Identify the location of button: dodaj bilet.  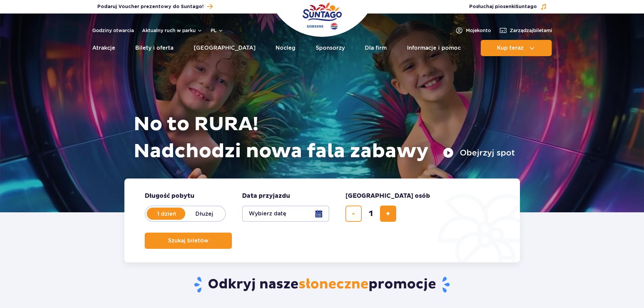
(388, 214).